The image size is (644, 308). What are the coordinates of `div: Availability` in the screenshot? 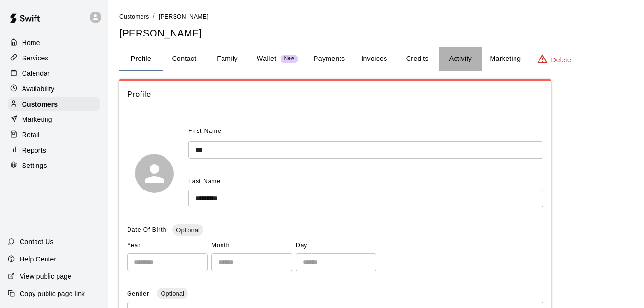 It's located at (54, 89).